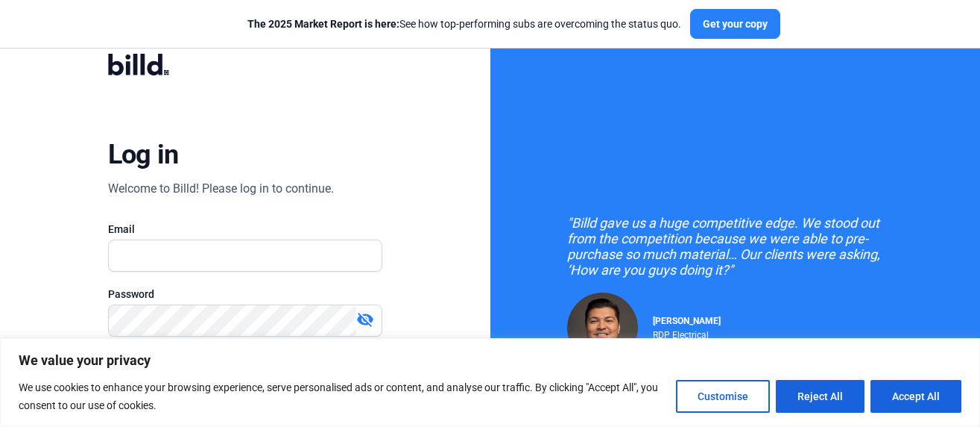  What do you see at coordinates (143, 154) in the screenshot?
I see `div: Log in` at bounding box center [143, 154].